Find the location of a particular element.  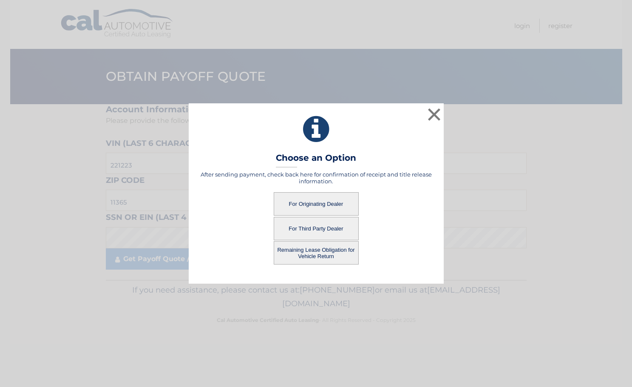

button: Remaining Lease Obligation for Vehicle Return is located at coordinates (316, 252).